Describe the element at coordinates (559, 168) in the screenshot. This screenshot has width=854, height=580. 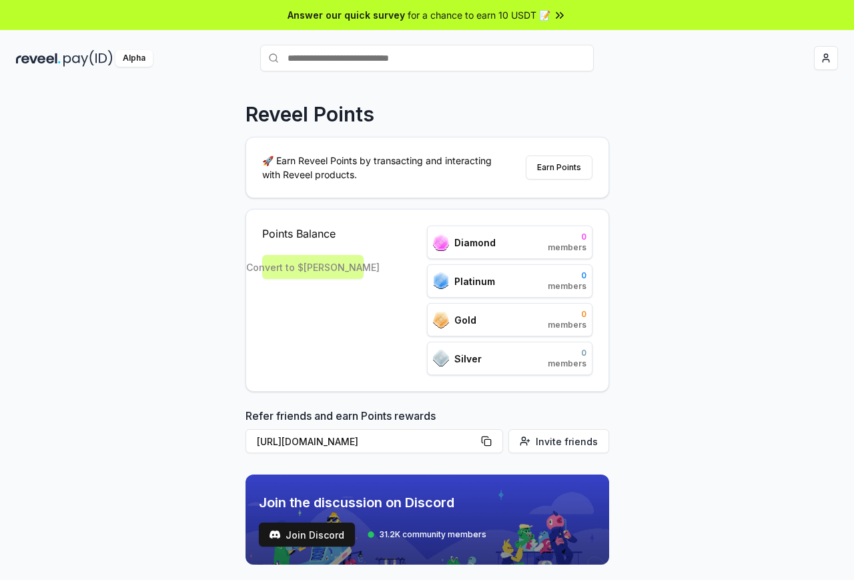
I see `button: Earn Points` at that location.